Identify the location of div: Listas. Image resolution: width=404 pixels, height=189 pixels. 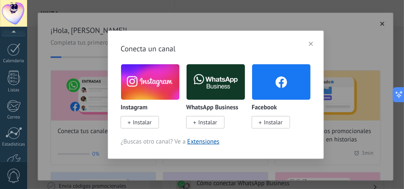
(14, 90).